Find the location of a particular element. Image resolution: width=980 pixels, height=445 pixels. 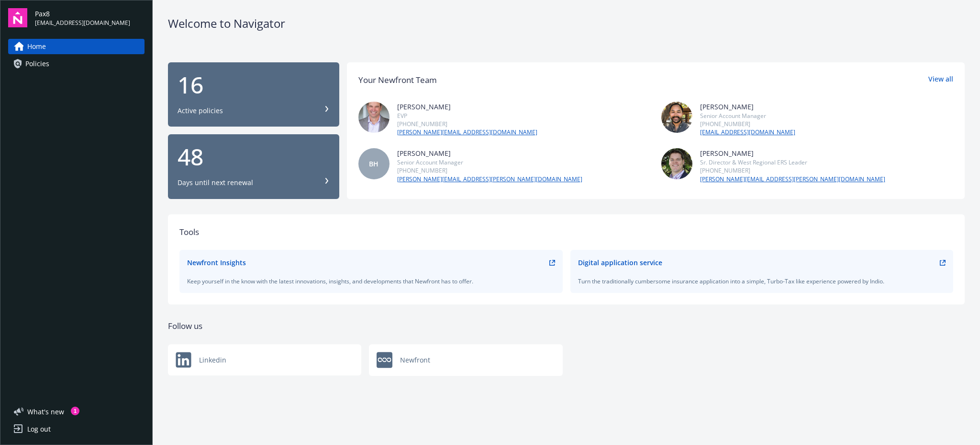

div: Active policies is located at coordinates (200, 111).